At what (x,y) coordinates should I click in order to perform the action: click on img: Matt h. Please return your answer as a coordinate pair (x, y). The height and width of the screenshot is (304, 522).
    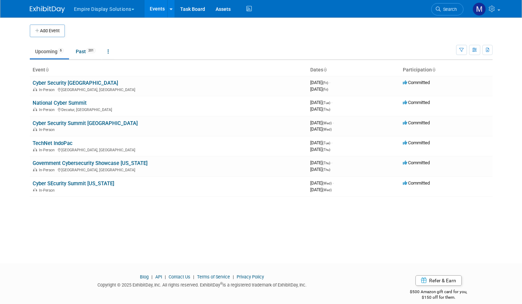
    Looking at the image, I should click on (479, 9).